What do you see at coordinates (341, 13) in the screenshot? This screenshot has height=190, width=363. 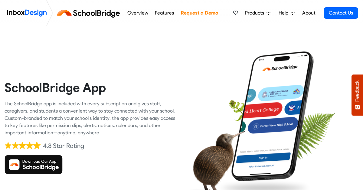 I see `a: Contact Us` at bounding box center [341, 13].